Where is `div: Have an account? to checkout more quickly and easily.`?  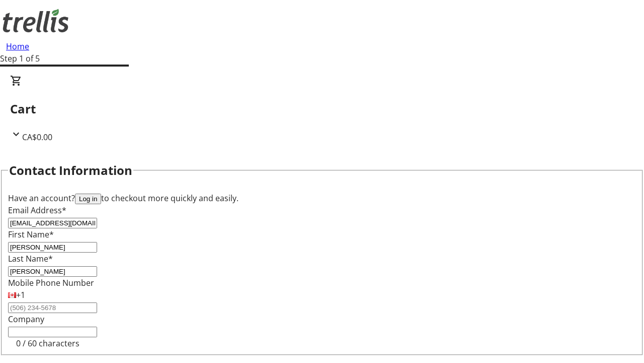 div: Have an account? to checkout more quickly and easily. is located at coordinates (322, 198).